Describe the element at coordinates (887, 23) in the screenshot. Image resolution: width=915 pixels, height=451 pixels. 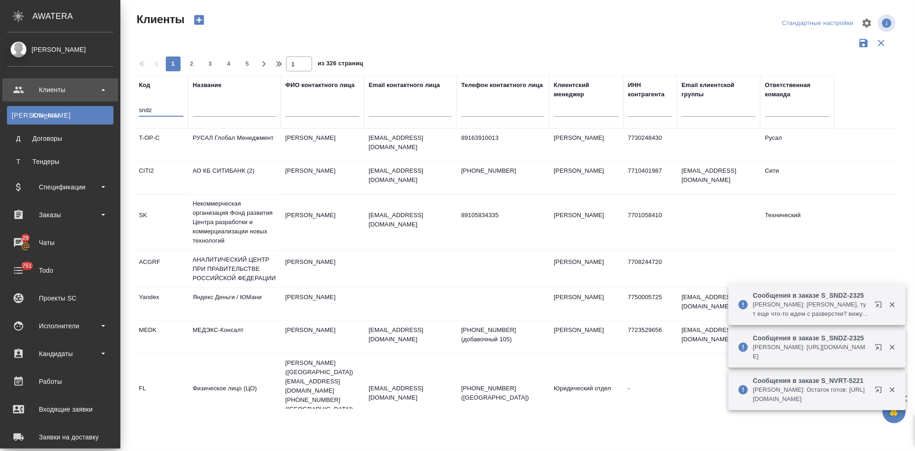
I see `span: Посмотреть информацию` at that location.